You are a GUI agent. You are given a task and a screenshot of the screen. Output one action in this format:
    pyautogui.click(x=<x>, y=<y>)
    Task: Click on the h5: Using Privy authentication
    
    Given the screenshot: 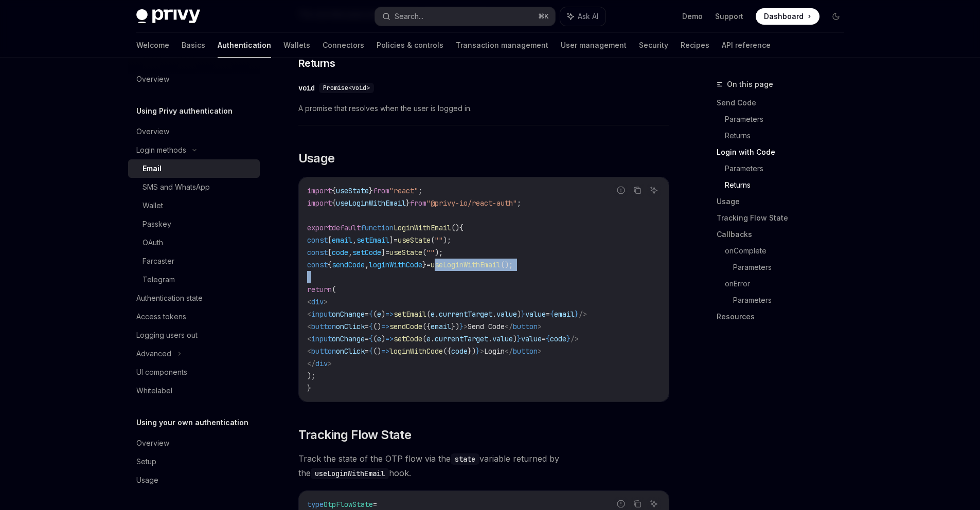 What is the action you would take?
    pyautogui.click(x=184, y=111)
    